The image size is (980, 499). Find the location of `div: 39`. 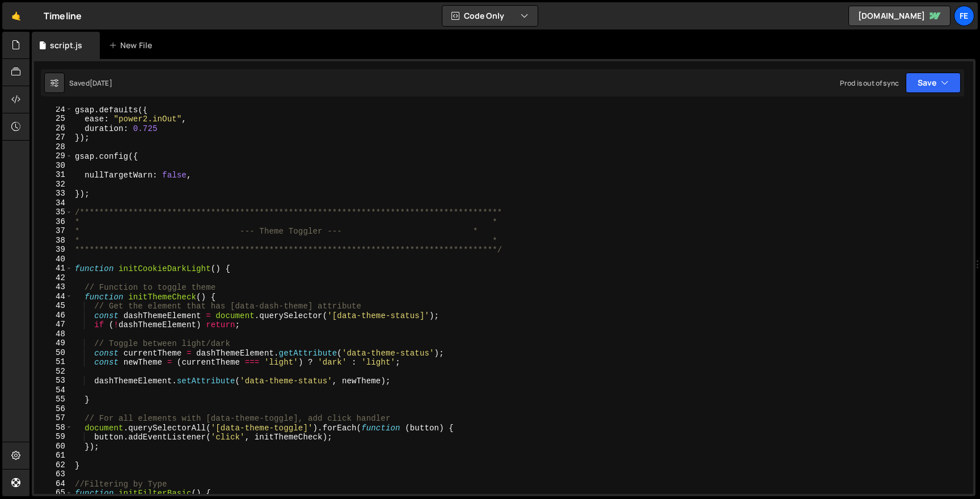

div: 39 is located at coordinates (54, 250).